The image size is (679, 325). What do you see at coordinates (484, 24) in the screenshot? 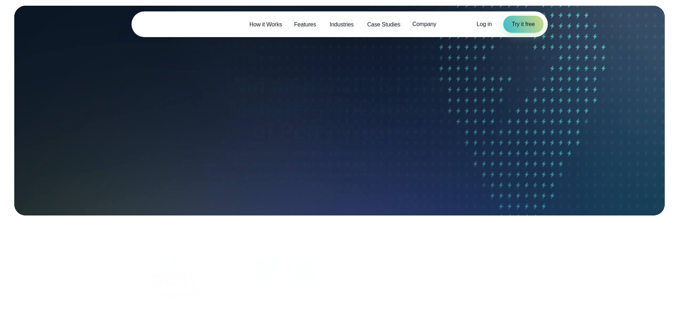
I see `span: Log in` at bounding box center [484, 24].